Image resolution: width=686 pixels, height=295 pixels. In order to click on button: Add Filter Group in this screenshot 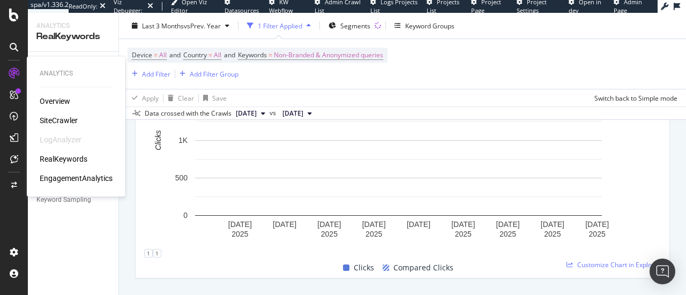, I will do `click(207, 74)`.